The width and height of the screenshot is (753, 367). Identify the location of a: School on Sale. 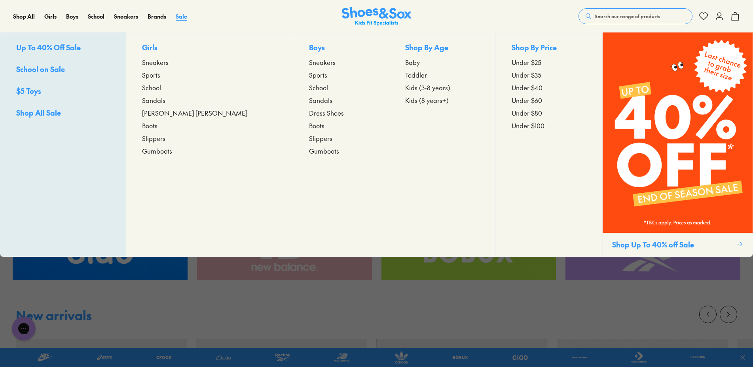
(63, 70).